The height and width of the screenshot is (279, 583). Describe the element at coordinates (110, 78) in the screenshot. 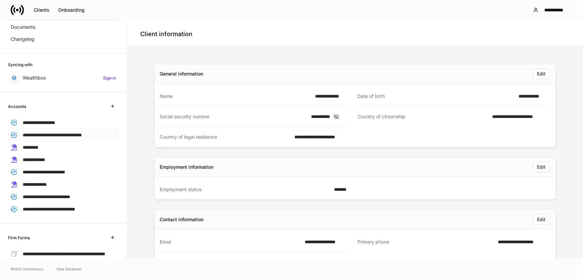

I see `h6: Sign in` at that location.